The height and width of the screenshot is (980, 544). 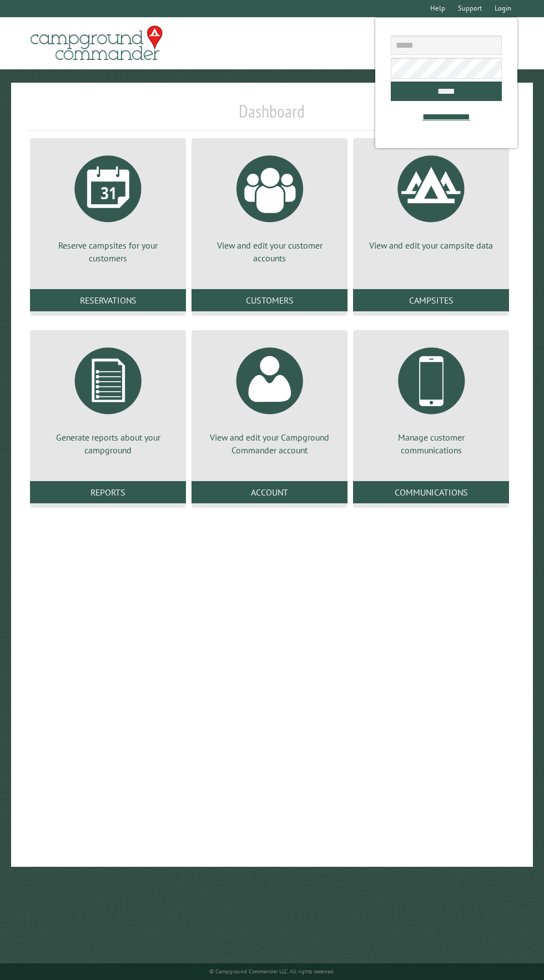 What do you see at coordinates (108, 397) in the screenshot?
I see `a: Generate reports about your campground` at bounding box center [108, 397].